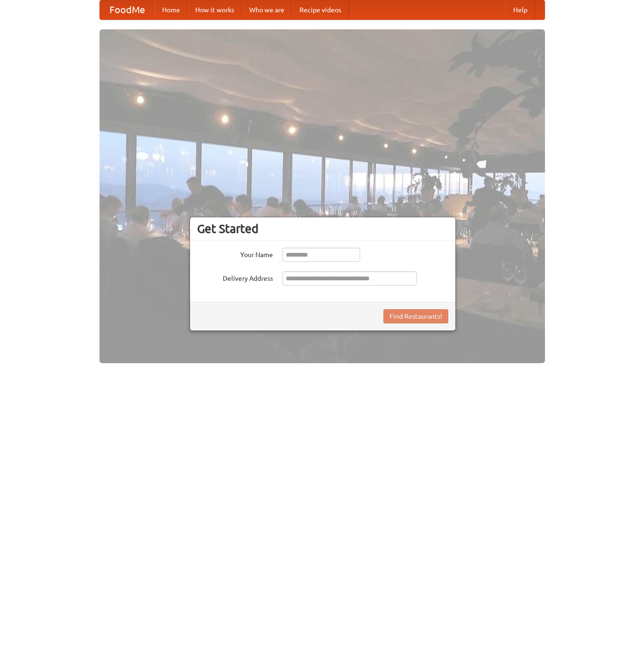 The width and height of the screenshot is (644, 670). What do you see at coordinates (416, 317) in the screenshot?
I see `button: Find Restaurants!` at bounding box center [416, 317].